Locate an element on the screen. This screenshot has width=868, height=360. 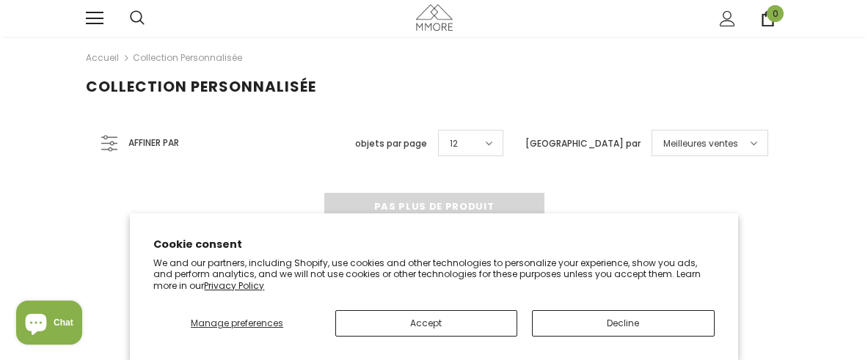
span: 12 is located at coordinates (453, 144).